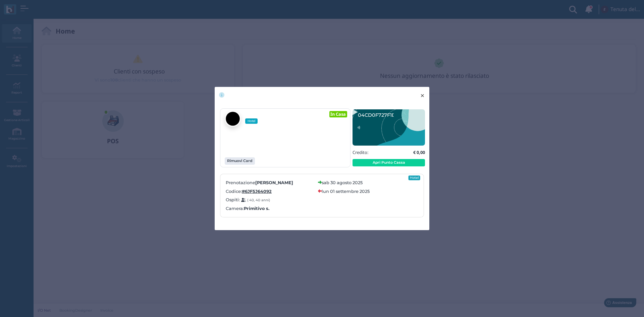 Image resolution: width=644 pixels, height=317 pixels. What do you see at coordinates (414, 178) in the screenshot?
I see `div: Hotel` at bounding box center [414, 178].